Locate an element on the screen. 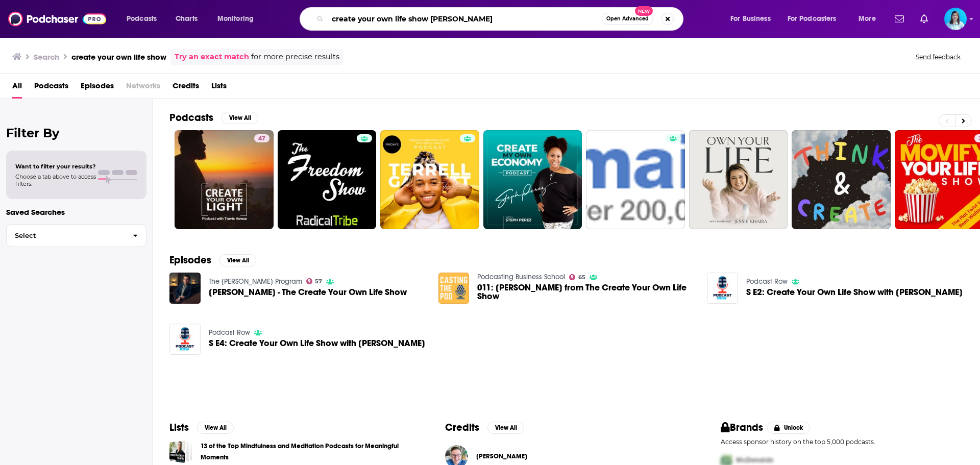 This screenshot has height=465, width=980. a: CreditsView All is located at coordinates (484, 427).